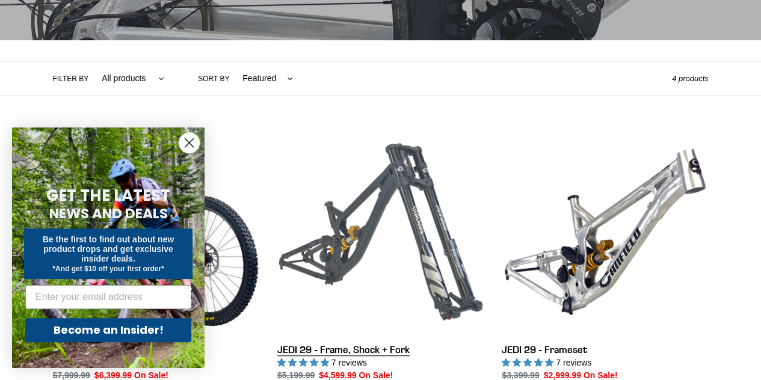  Describe the element at coordinates (108, 196) in the screenshot. I see `span: GET THE LATEST` at that location.